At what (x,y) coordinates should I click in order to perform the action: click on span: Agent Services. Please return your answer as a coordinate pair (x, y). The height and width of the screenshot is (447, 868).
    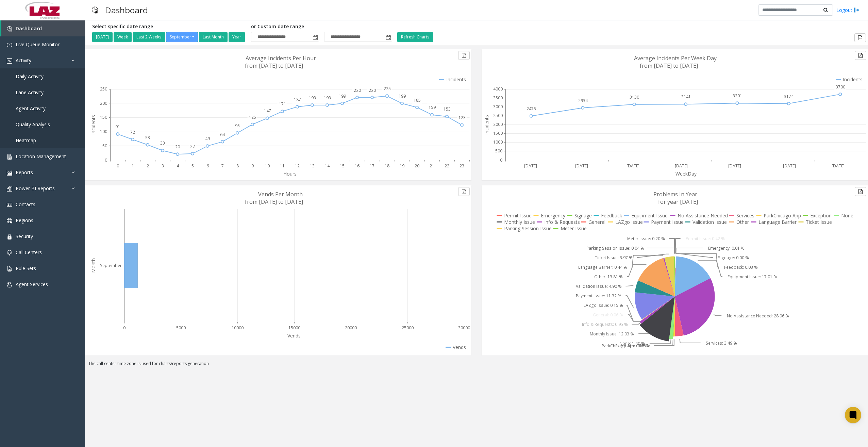
    Looking at the image, I should click on (31, 284).